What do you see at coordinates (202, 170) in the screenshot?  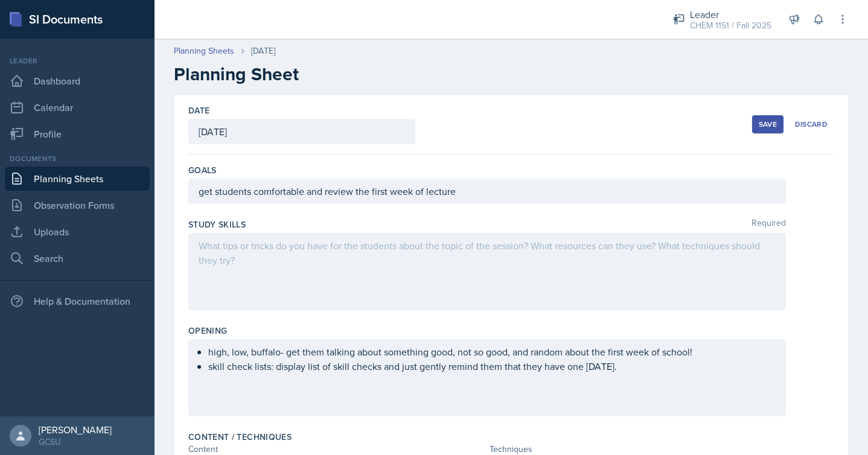 I see `label: Goals` at bounding box center [202, 170].